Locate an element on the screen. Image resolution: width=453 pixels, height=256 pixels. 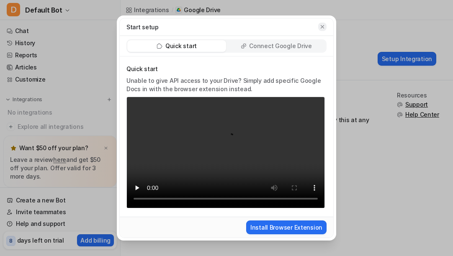
p: Start setup is located at coordinates (142, 27).